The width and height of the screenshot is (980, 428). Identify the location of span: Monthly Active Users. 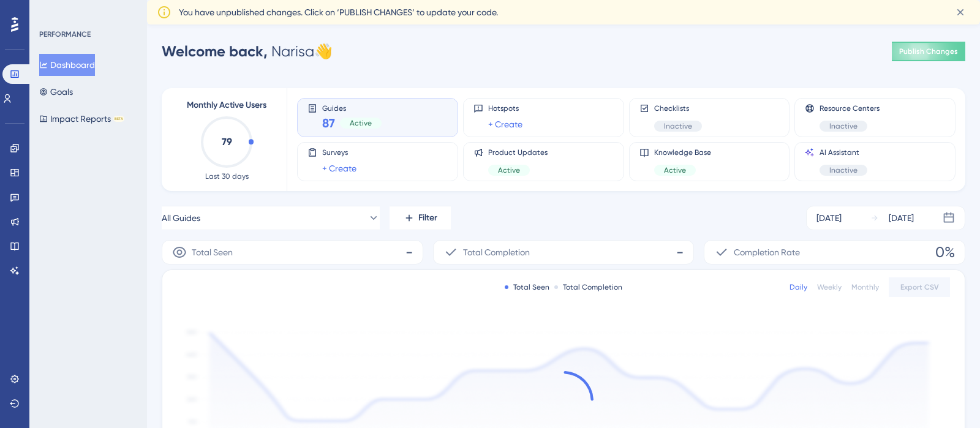
(226, 105).